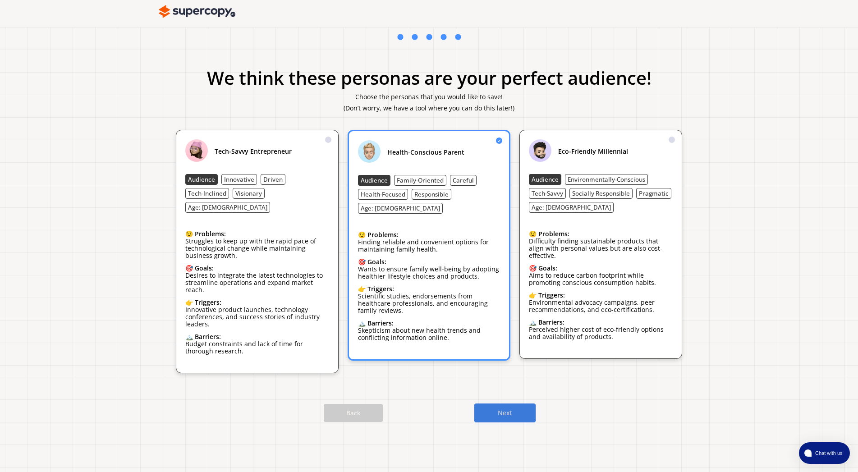 The width and height of the screenshot is (858, 472). Describe the element at coordinates (273, 179) in the screenshot. I see `b: Driven` at that location.